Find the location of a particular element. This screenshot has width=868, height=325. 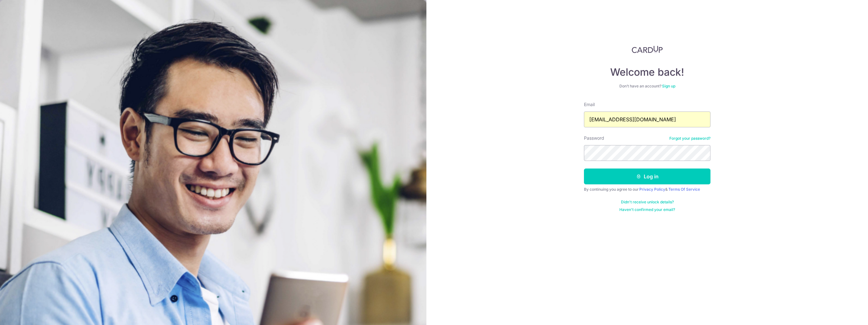

h4: Welcome back! is located at coordinates (647, 72).